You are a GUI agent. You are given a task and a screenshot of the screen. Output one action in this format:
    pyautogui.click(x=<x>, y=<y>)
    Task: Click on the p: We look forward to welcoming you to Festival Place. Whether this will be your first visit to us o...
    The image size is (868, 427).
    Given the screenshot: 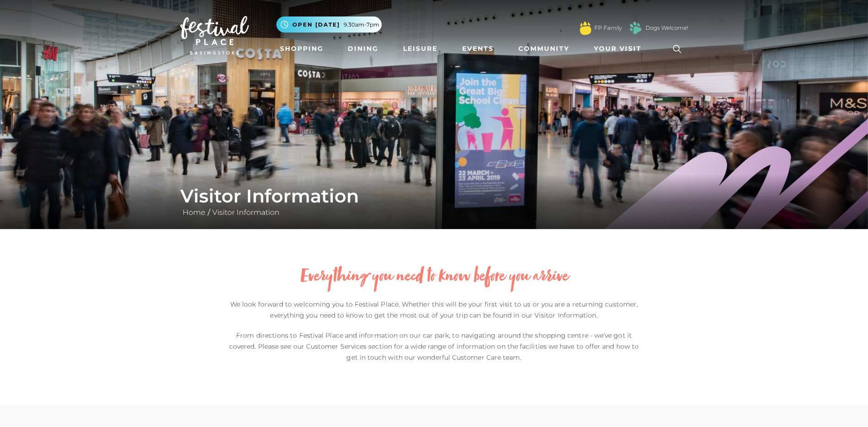 What is the action you would take?
    pyautogui.click(x=434, y=310)
    